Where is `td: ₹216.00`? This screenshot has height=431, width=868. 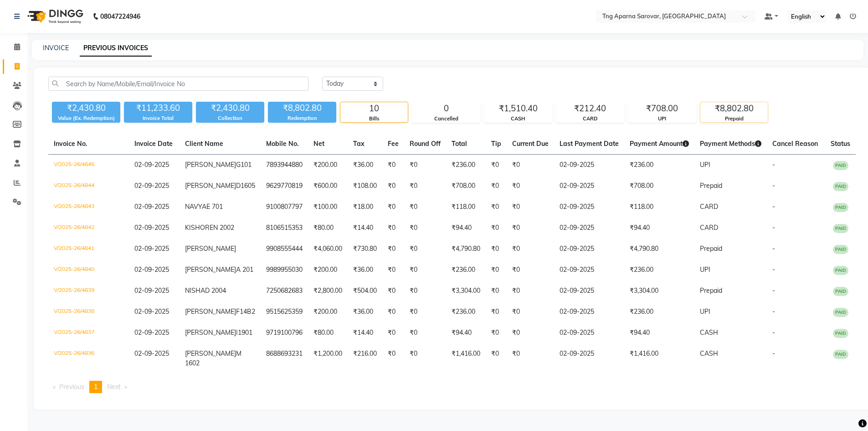 td: ₹216.00 is located at coordinates (365, 358).